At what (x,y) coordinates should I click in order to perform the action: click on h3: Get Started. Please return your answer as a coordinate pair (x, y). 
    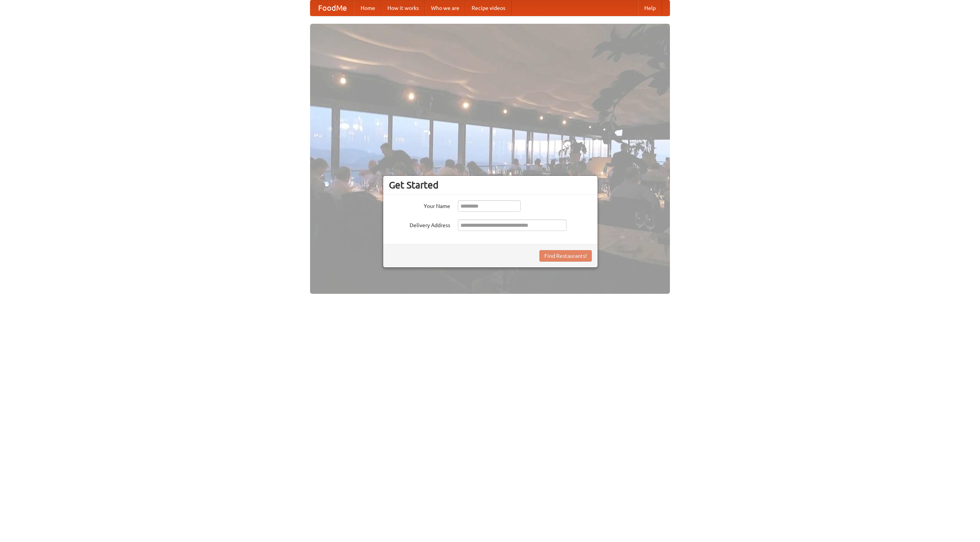
    Looking at the image, I should click on (491, 185).